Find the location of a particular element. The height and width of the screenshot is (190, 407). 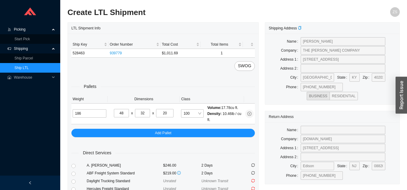

th: Dimensions is located at coordinates (144, 99).